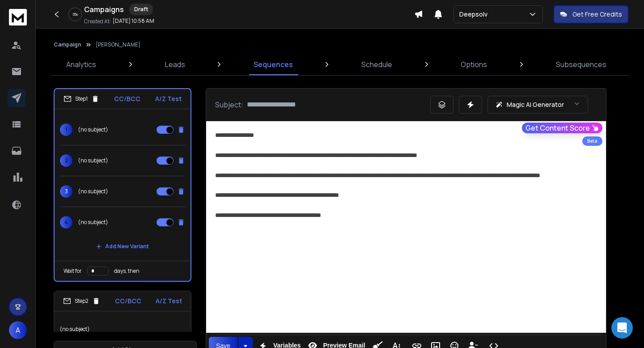 The width and height of the screenshot is (644, 348). What do you see at coordinates (18, 330) in the screenshot?
I see `span: A` at bounding box center [18, 330].